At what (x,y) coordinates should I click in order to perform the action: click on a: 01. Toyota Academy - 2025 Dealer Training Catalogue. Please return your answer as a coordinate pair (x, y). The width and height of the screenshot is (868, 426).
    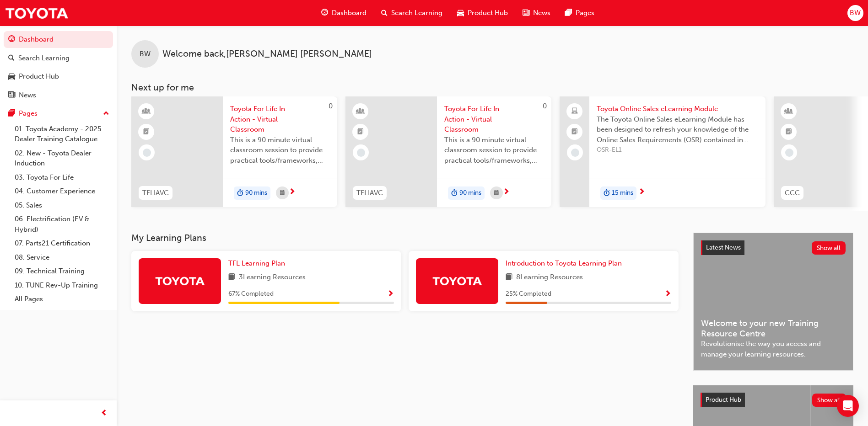
    Looking at the image, I should click on (61, 134).